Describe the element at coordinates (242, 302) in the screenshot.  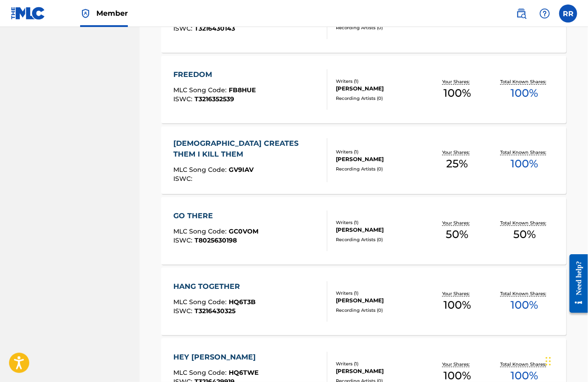
I see `span: HQ6T3B` at that location.